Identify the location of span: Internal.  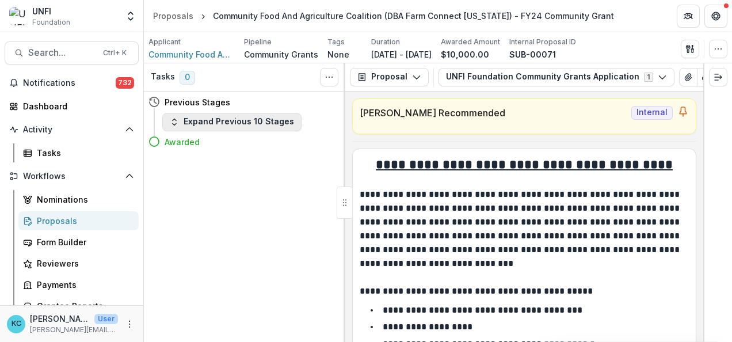
(652, 113).